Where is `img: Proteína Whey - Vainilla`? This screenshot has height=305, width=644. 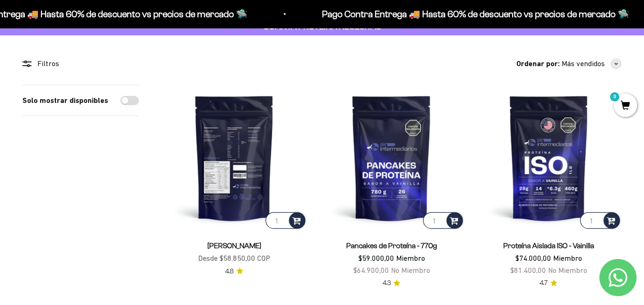 img: Proteína Whey - Vainilla is located at coordinates (234, 157).